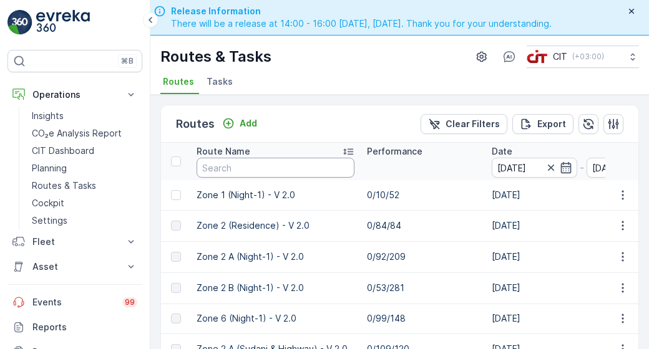  Describe the element at coordinates (423, 257) in the screenshot. I see `td: 0/92/209` at that location.